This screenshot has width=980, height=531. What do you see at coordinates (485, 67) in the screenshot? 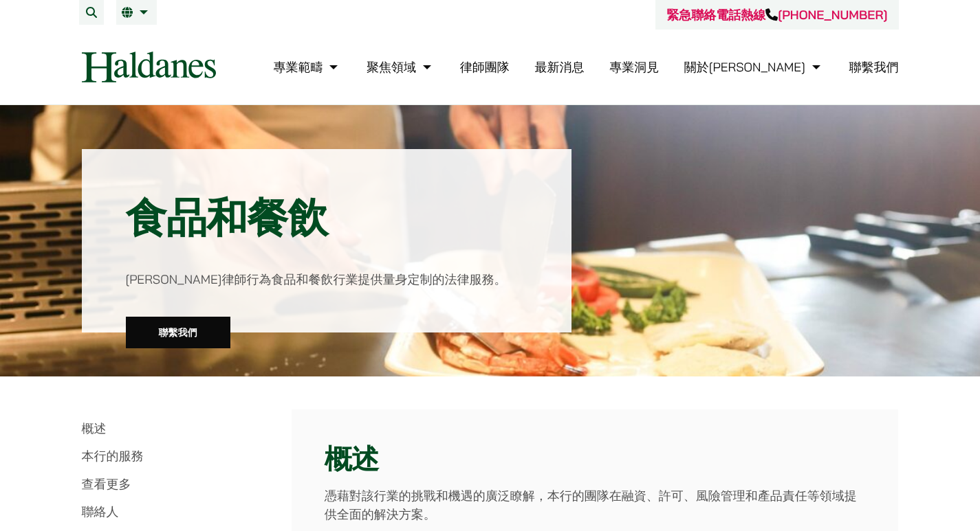
I see `a: 律師團隊` at bounding box center [485, 67].